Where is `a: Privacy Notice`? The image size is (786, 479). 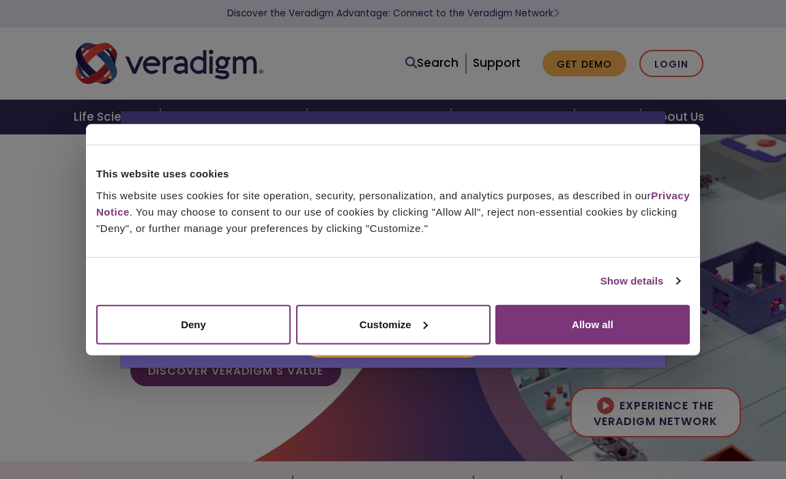
a: Privacy Notice is located at coordinates (393, 203).